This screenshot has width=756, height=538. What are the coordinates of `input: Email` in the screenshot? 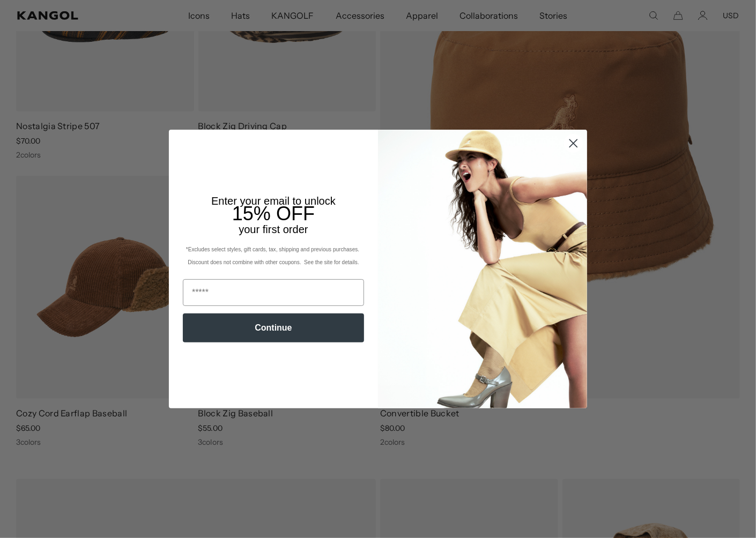 It's located at (273, 292).